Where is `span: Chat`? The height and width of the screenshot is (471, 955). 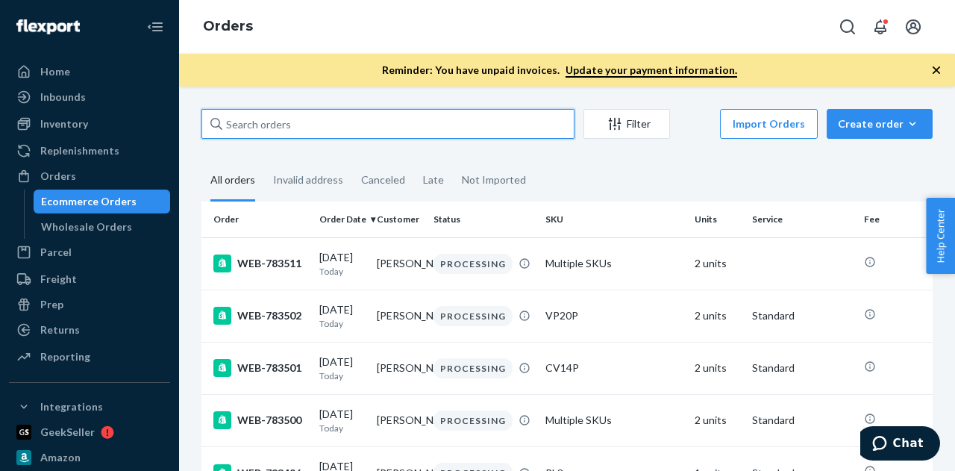
span: Chat is located at coordinates (48, 17).